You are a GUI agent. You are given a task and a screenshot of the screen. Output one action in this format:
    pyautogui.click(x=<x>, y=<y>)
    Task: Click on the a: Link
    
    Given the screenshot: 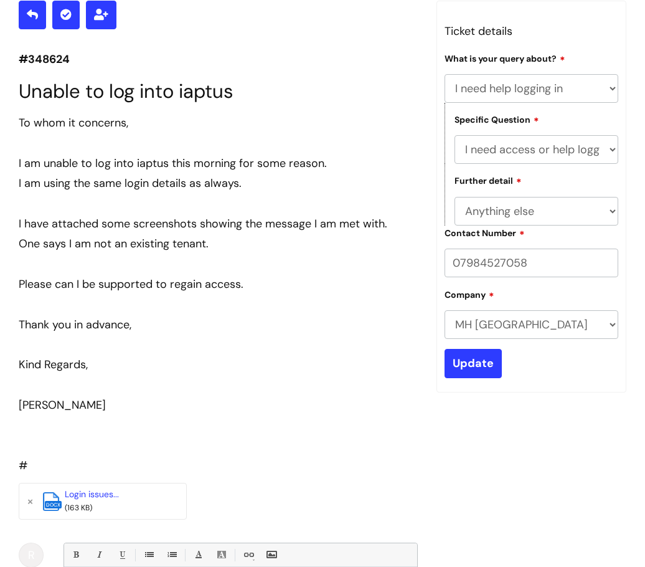 What is the action you would take?
    pyautogui.click(x=248, y=554)
    